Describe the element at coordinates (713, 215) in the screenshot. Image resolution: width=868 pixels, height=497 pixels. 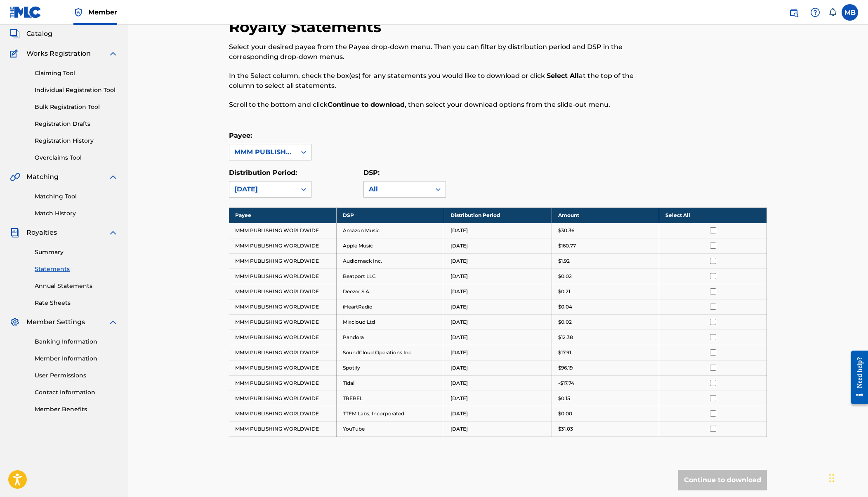
I see `th: Select All` at that location.